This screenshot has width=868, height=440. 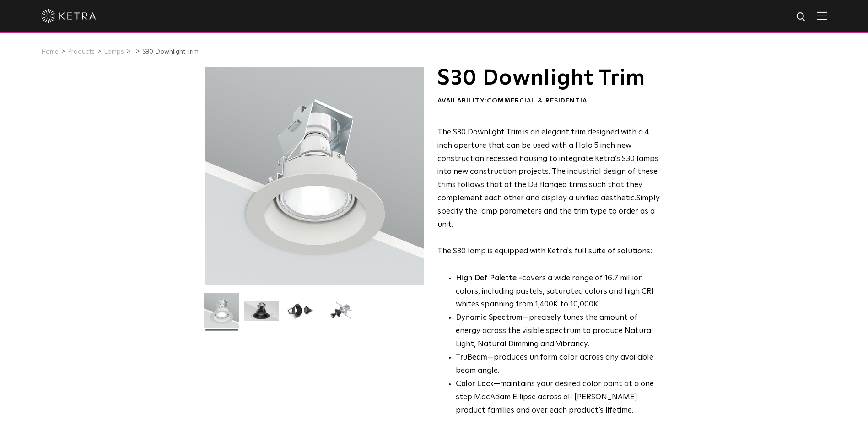 What do you see at coordinates (50, 52) in the screenshot?
I see `a: Home` at bounding box center [50, 52].